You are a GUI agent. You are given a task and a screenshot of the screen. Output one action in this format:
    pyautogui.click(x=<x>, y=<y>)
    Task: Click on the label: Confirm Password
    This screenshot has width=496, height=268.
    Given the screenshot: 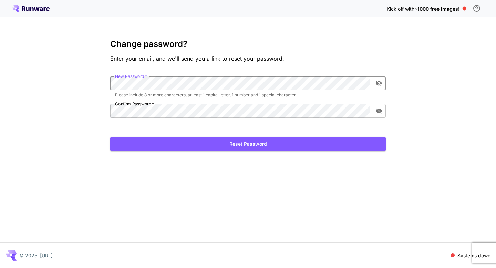 What is the action you would take?
    pyautogui.click(x=134, y=104)
    